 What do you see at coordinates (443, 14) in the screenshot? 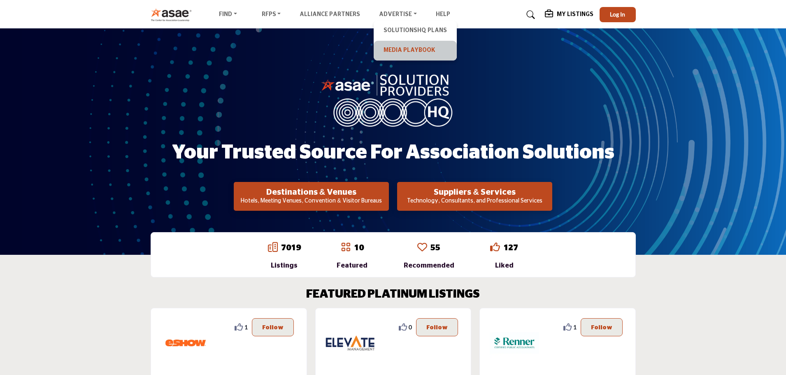
I see `a: Help` at bounding box center [443, 14].